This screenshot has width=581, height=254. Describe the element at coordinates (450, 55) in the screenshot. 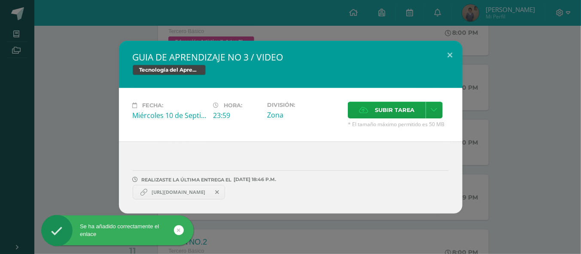

I see `button: Close (Esc)` at that location.